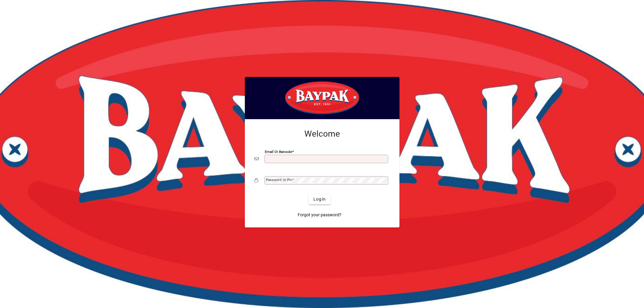 This screenshot has width=644, height=308. I want to click on span: Login, so click(319, 199).